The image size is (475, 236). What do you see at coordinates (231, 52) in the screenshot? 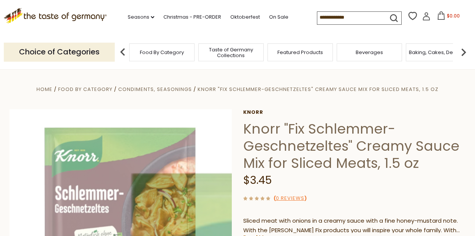
I see `a: Taste of Germany Collections` at bounding box center [231, 52].